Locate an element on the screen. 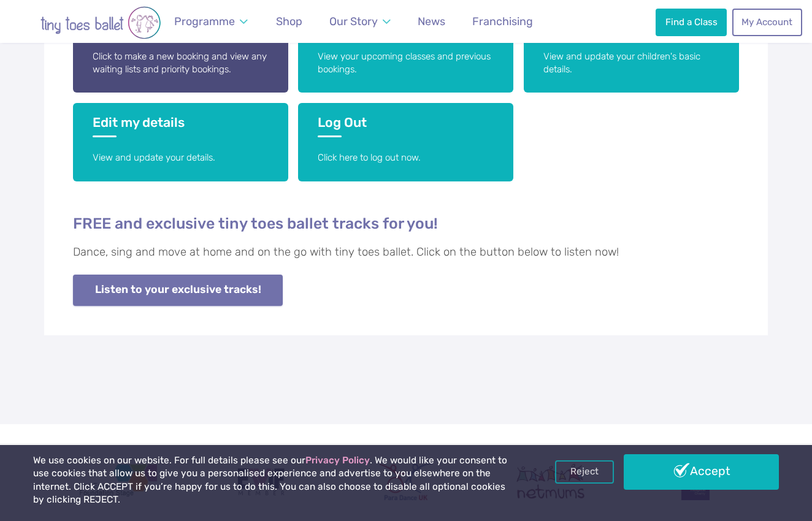  span: News is located at coordinates (431, 21).